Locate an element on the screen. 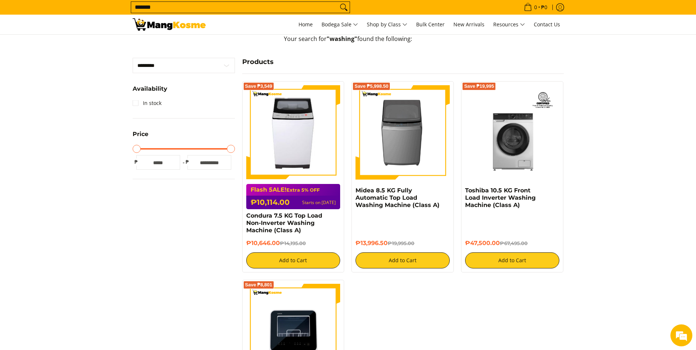  a: Toshiba 10.5 KG Front Load Inverter Washing Machine (Class A) is located at coordinates (500, 197).